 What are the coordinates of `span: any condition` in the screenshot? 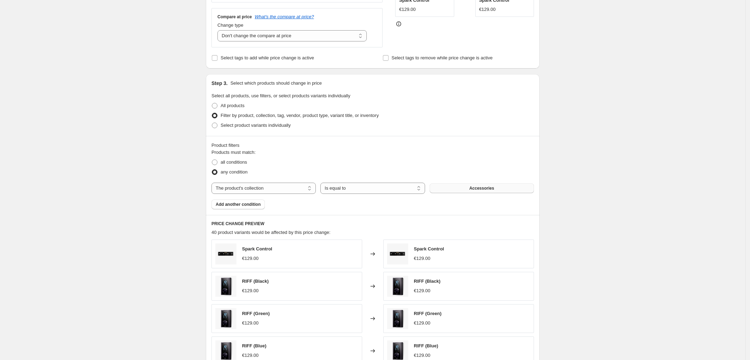 It's located at (234, 172).